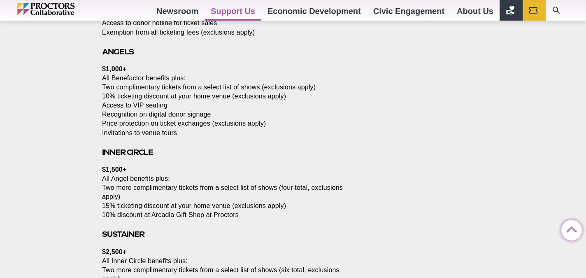 Image resolution: width=586 pixels, height=278 pixels. I want to click on p: All Angel benefits plus: Two more complimentary tickets from a select list of shows (four total, ..., so click(223, 192).